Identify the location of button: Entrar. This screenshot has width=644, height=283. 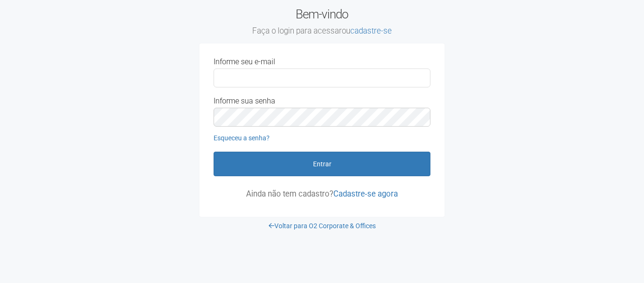
(322, 164).